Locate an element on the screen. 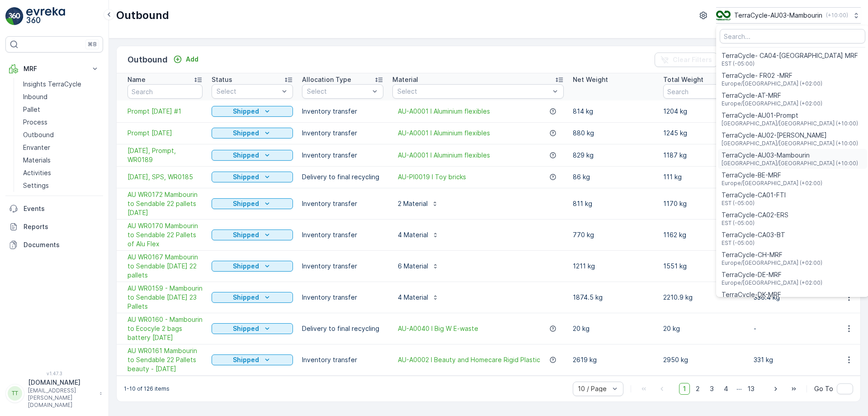 Image resolution: width=868 pixels, height=416 pixels. button: MRF is located at coordinates (55, 69).